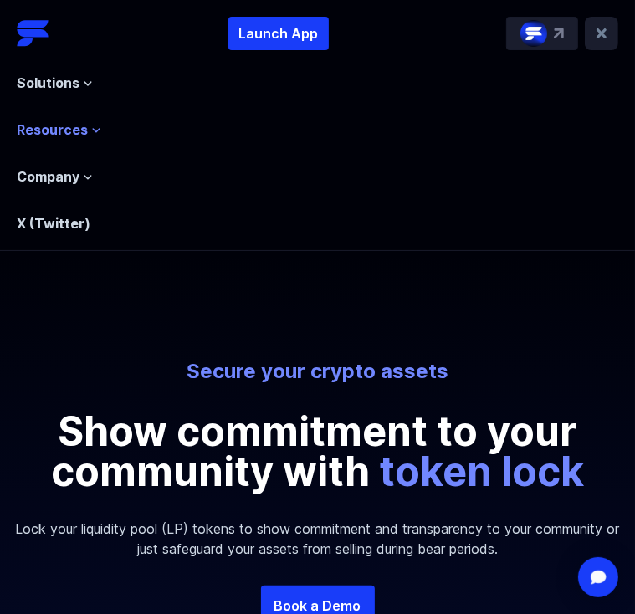 The width and height of the screenshot is (635, 614). What do you see at coordinates (279, 33) in the screenshot?
I see `button: Launch App` at bounding box center [279, 33].